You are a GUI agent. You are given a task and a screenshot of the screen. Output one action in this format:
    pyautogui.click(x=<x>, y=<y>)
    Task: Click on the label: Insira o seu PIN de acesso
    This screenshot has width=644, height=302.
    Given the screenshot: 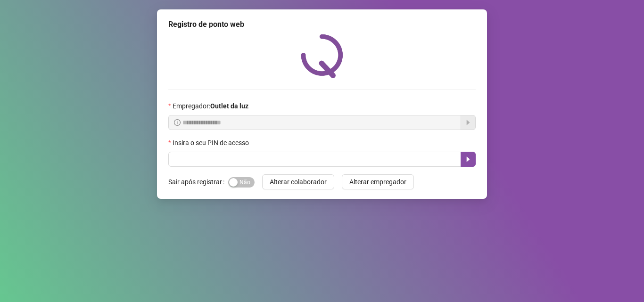 What is the action you would take?
    pyautogui.click(x=212, y=143)
    